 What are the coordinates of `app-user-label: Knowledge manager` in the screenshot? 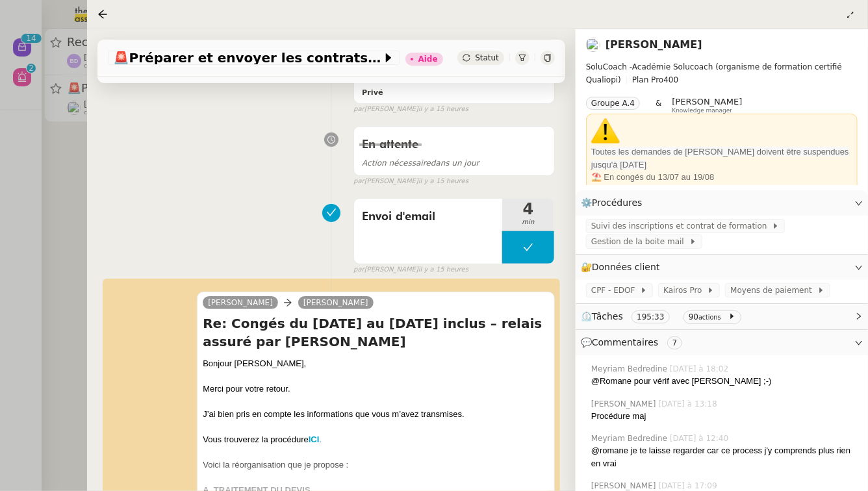 It's located at (707, 105).